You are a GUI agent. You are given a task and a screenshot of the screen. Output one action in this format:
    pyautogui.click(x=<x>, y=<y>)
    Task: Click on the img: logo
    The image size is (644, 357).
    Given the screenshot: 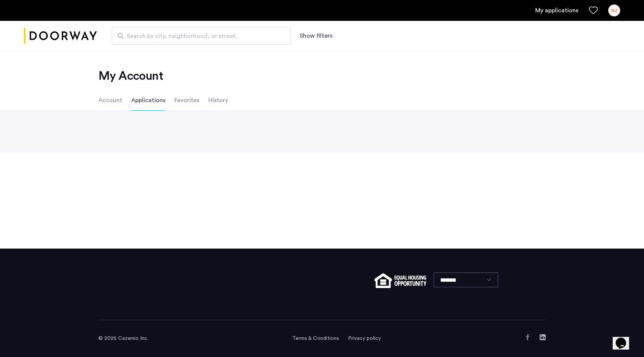 What is the action you would take?
    pyautogui.click(x=61, y=36)
    